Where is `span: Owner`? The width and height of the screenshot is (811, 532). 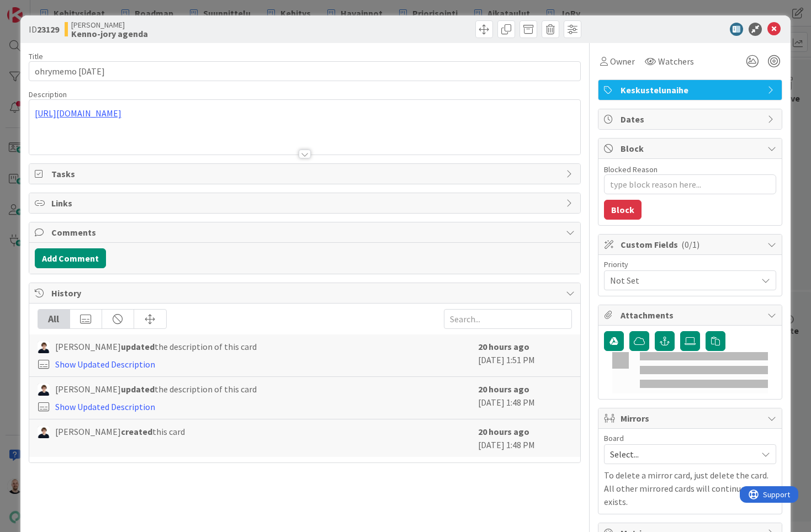
span: Owner is located at coordinates (622, 61).